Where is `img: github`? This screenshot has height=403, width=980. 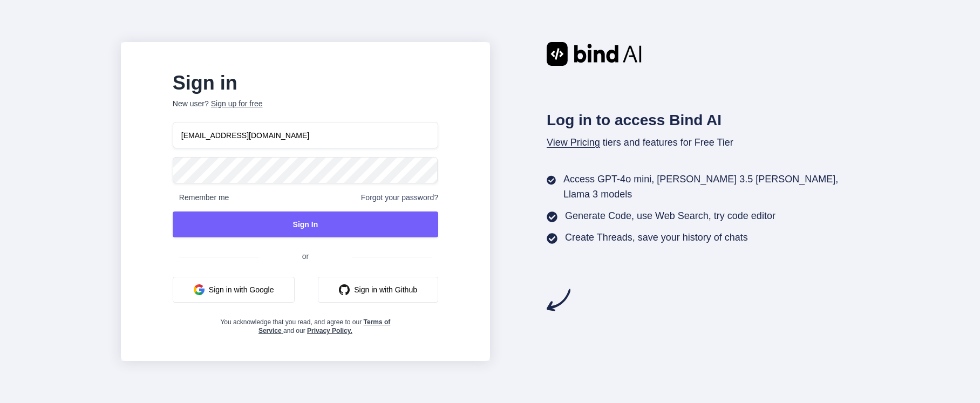 img: github is located at coordinates (344, 290).